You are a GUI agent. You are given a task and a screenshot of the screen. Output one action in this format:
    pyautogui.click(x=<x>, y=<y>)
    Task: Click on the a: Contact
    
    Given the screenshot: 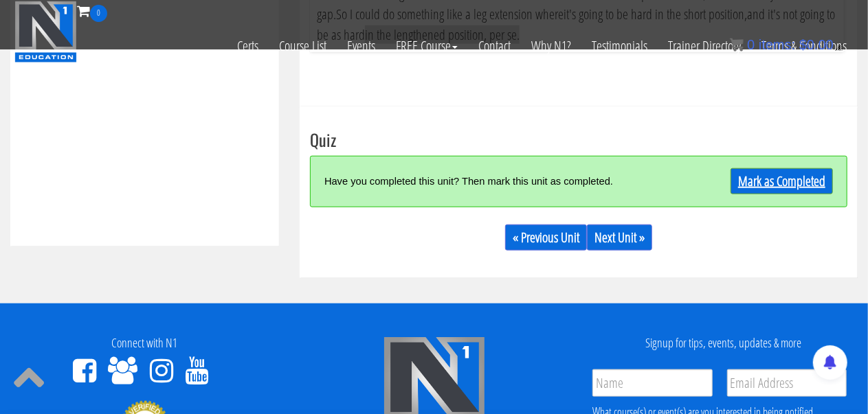 What is the action you would take?
    pyautogui.click(x=494, y=46)
    